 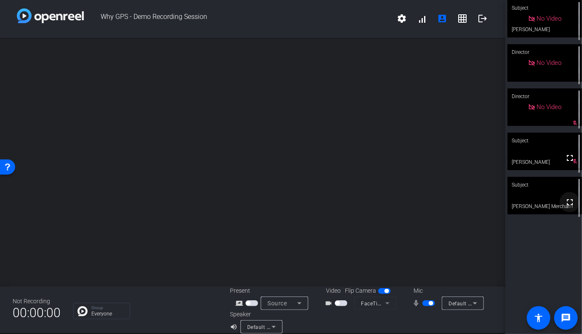 I want to click on img: white-gradient.svg, so click(x=50, y=16).